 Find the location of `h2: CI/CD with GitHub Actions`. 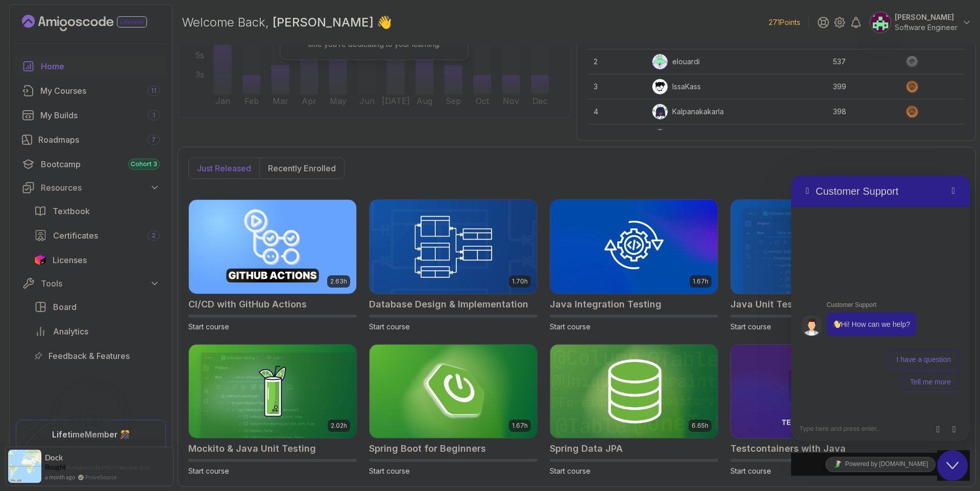

h2: CI/CD with GitHub Actions is located at coordinates (248, 304).